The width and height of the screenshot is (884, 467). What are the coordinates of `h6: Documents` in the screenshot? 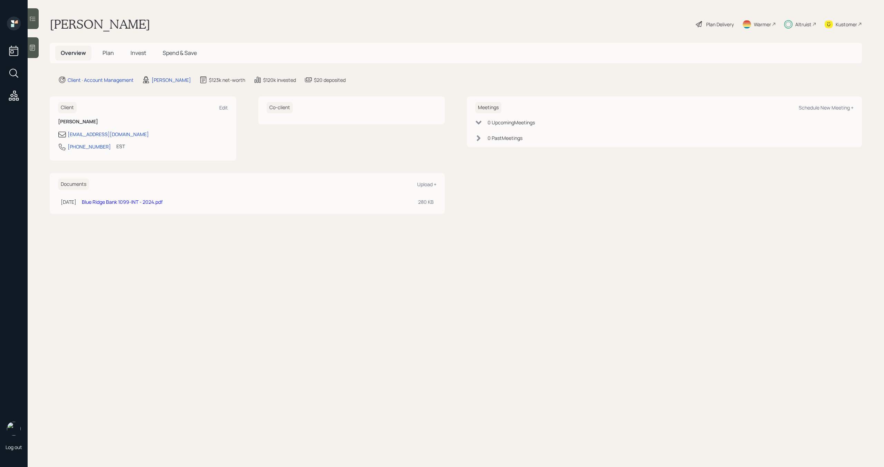 It's located at (74, 184).